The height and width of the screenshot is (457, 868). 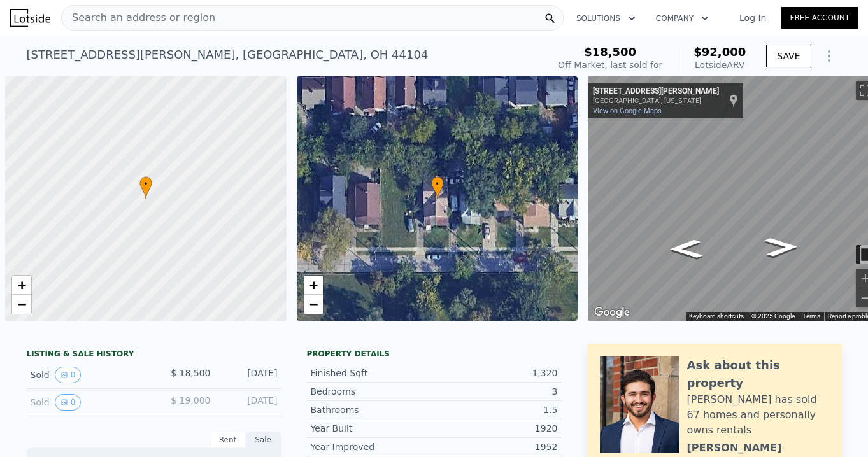 What do you see at coordinates (758, 374) in the screenshot?
I see `div: Ask about this property` at bounding box center [758, 374].